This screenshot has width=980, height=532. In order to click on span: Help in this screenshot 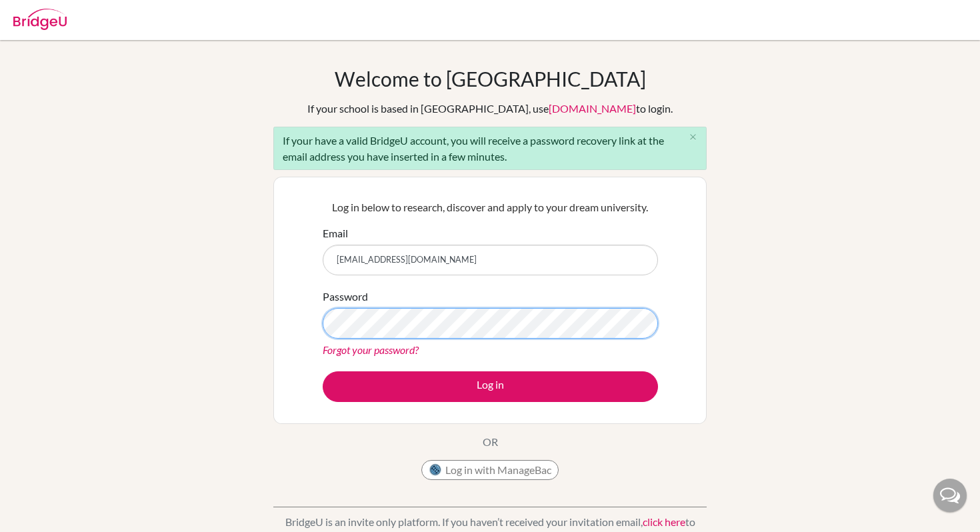, I will do `click(44, 16)`.